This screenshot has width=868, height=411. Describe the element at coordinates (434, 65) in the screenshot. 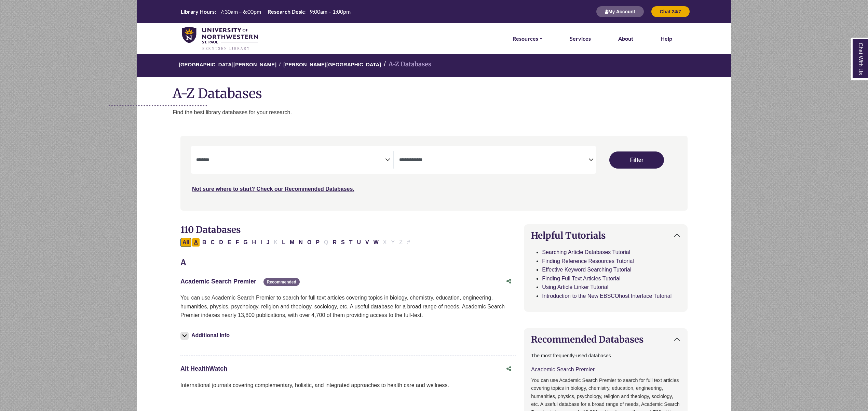

I see `nav: breadcrumb` at that location.